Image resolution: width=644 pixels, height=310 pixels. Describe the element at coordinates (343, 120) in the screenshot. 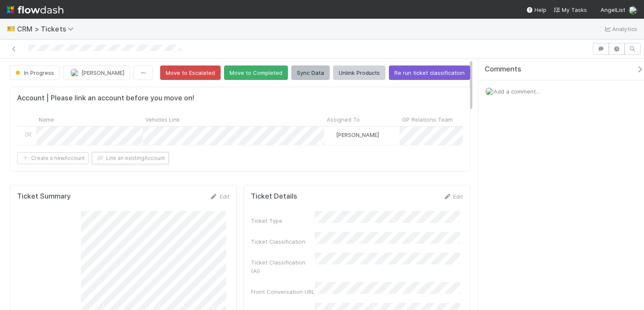

I see `span: Assigned To` at that location.